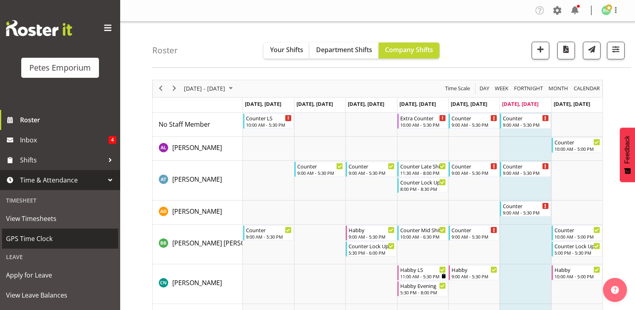 The image size is (635, 310). What do you see at coordinates (174, 89) in the screenshot?
I see `div: next period` at bounding box center [174, 89].